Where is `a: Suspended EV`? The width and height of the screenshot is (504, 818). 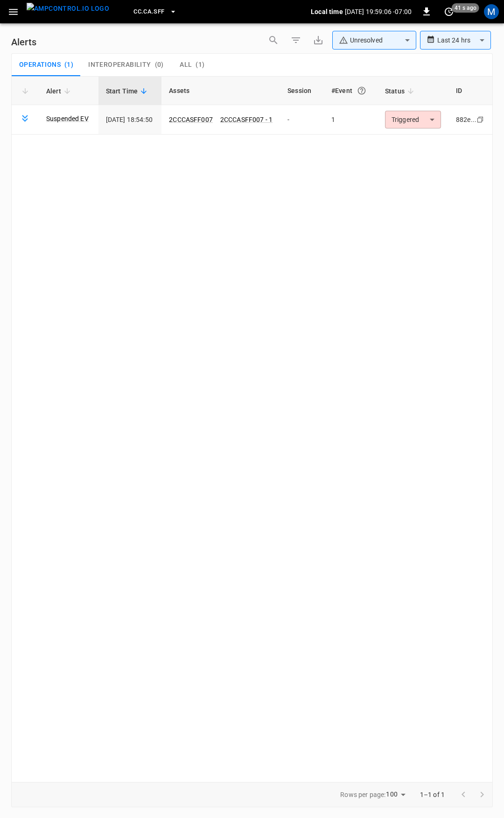
a: Suspended EV is located at coordinates (67, 118).